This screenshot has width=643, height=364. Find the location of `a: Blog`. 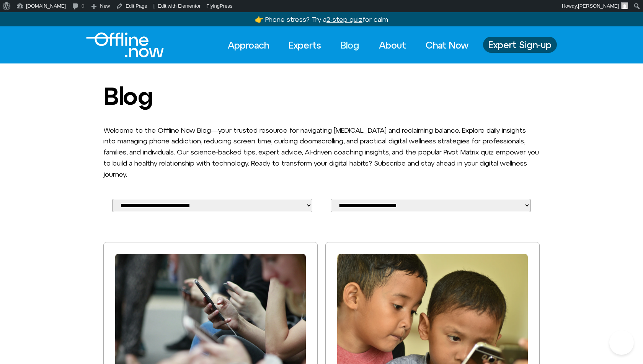

a: Blog is located at coordinates (350, 45).